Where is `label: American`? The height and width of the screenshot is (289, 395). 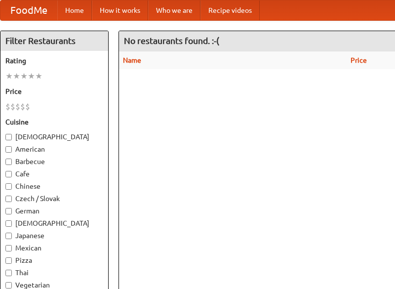 label: American is located at coordinates (54, 149).